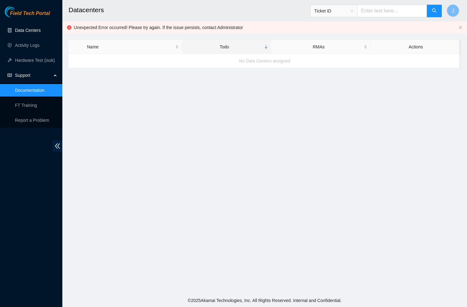 The height and width of the screenshot is (307, 467). Describe the element at coordinates (461, 27) in the screenshot. I see `button: close` at that location.